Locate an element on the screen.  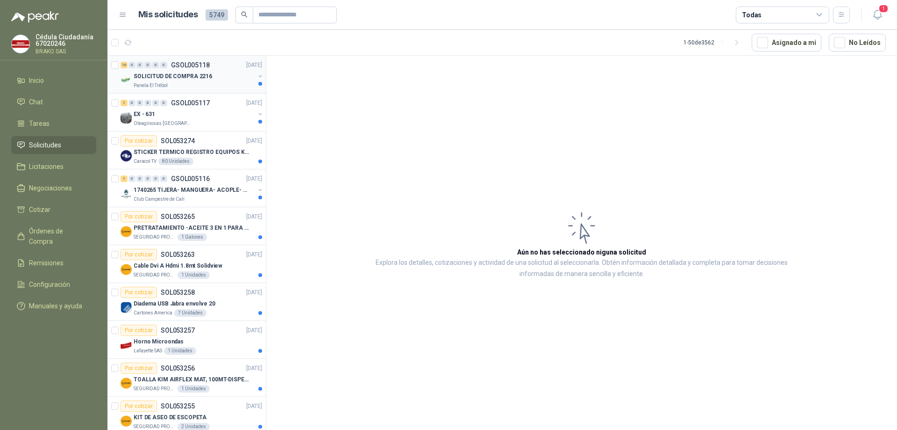
a: Remisiones is located at coordinates (54, 263).